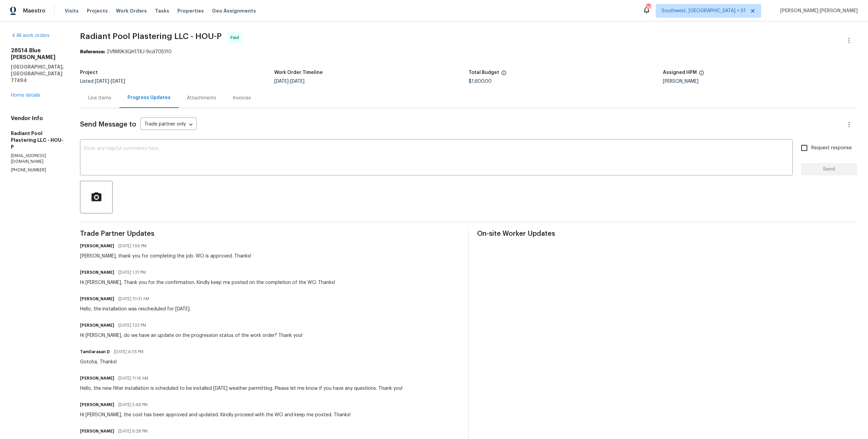 Image resolution: width=868 pixels, height=439 pixels. What do you see at coordinates (242, 98) in the screenshot?
I see `div: Invoices` at bounding box center [242, 98].